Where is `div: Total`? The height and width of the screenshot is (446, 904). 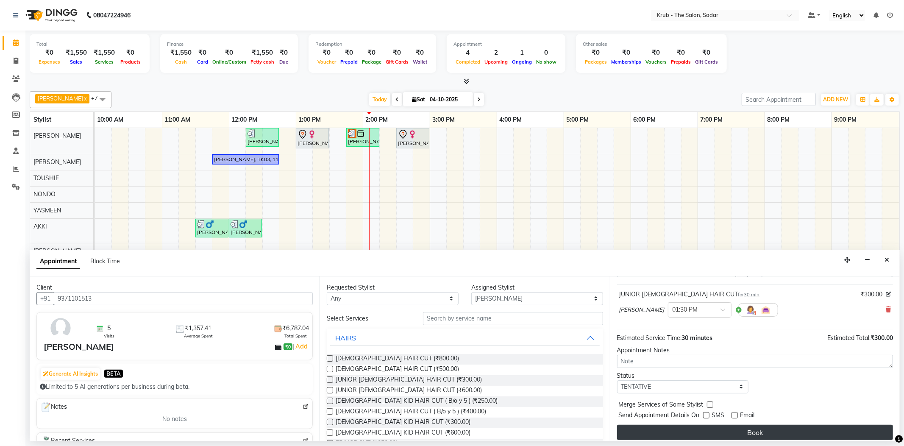
div: Total is located at coordinates (89, 44).